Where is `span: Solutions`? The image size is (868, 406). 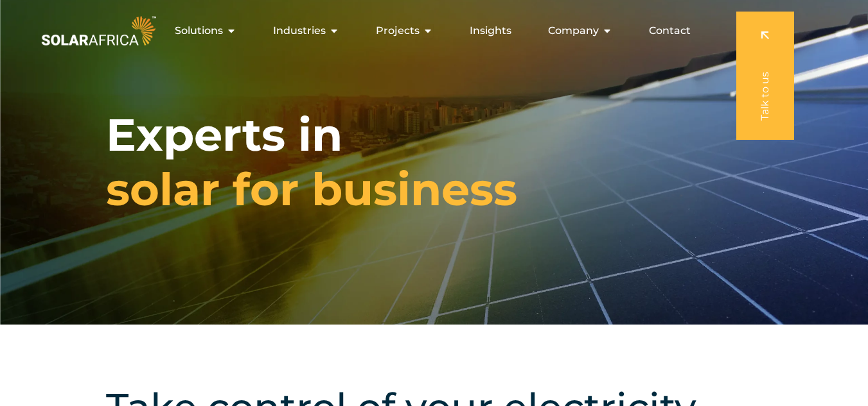 span: Solutions is located at coordinates (198, 31).